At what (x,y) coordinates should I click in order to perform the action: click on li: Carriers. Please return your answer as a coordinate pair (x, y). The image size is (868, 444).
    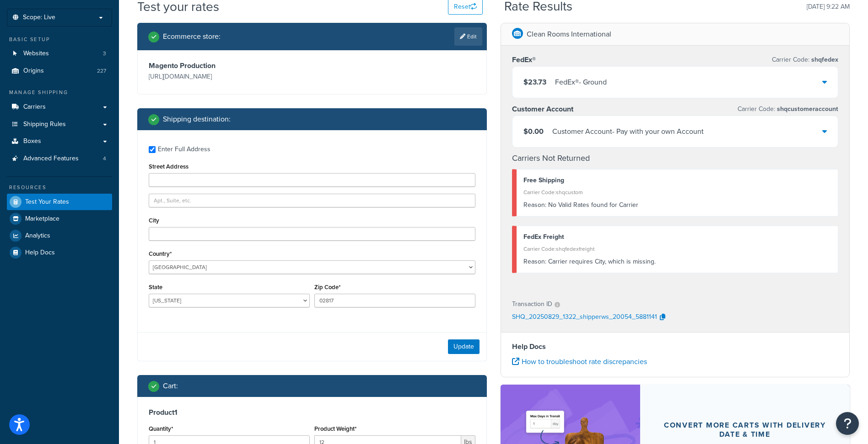
    Looking at the image, I should click on (60, 107).